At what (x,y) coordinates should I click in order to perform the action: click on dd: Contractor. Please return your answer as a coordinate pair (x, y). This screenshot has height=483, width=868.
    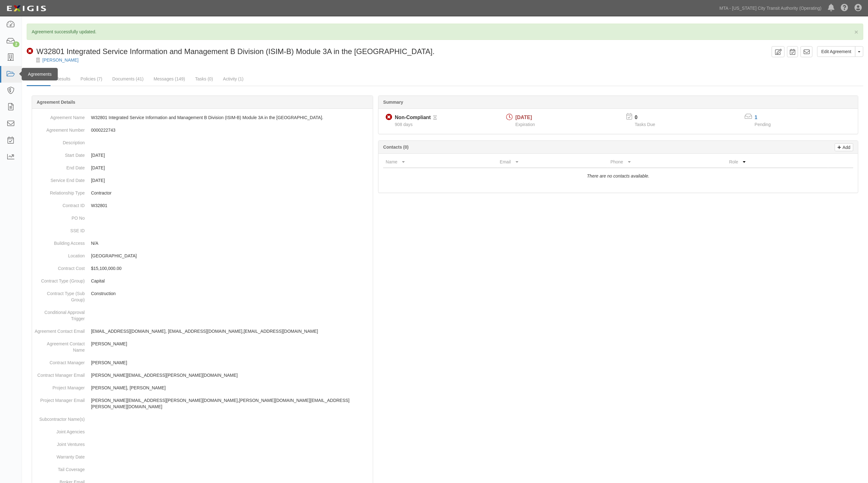
    Looking at the image, I should click on (202, 193).